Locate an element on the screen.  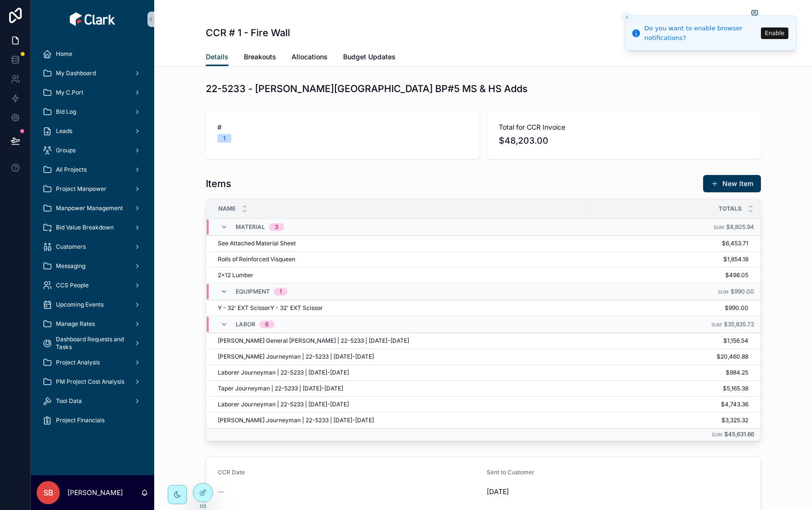
span: Dashboard Requests and Tasks is located at coordinates (91, 343).